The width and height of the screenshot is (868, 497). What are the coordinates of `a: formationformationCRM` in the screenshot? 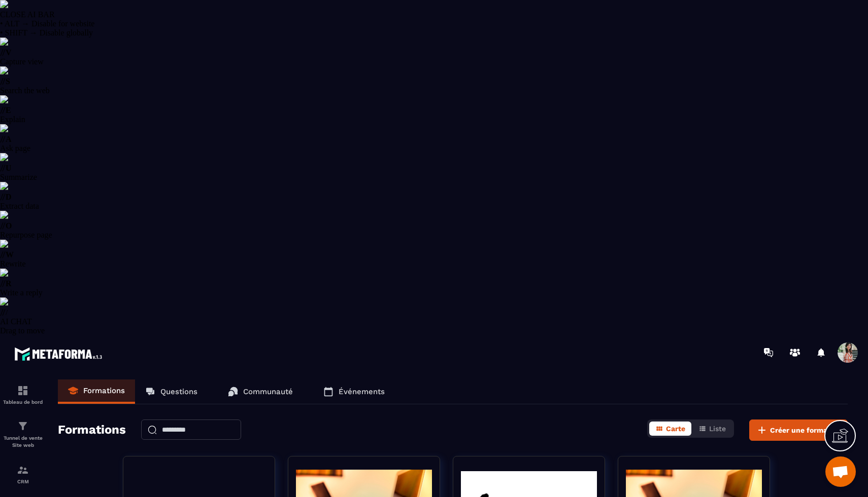 It's located at (23, 475).